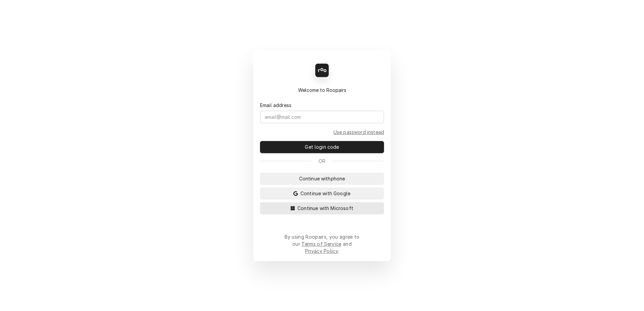 The height and width of the screenshot is (311, 644). What do you see at coordinates (322, 179) in the screenshot?
I see `button: Continue withphone` at bounding box center [322, 179].